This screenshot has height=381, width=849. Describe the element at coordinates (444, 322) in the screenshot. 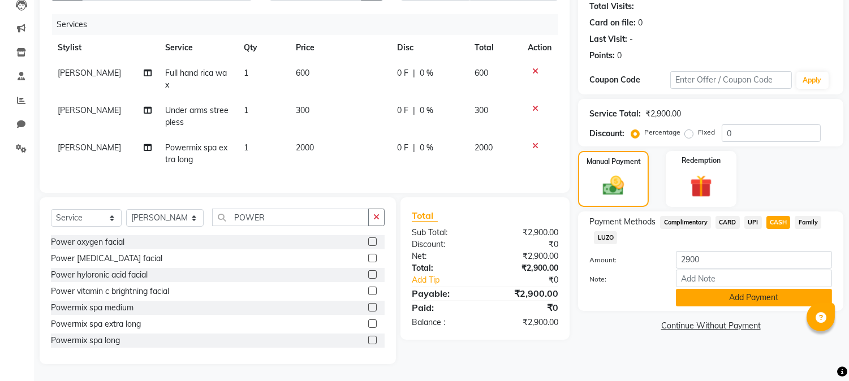

I see `div: Balance :` at that location.